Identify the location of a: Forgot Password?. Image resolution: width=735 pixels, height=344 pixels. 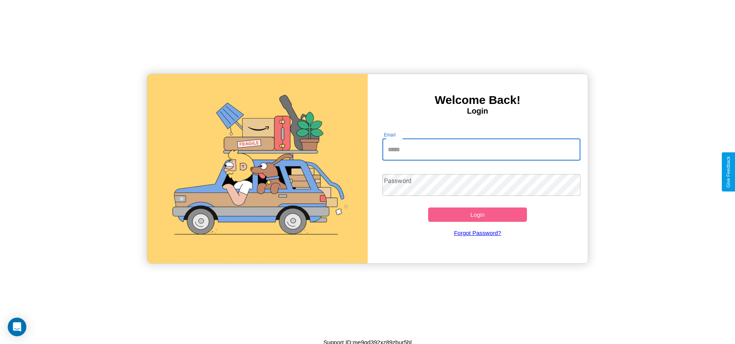
(477, 232).